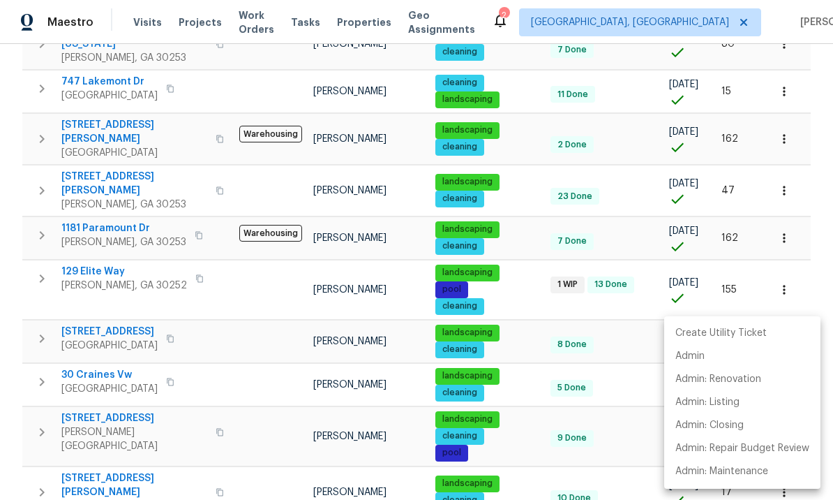  Describe the element at coordinates (707, 402) in the screenshot. I see `p: Admin: Listing` at that location.